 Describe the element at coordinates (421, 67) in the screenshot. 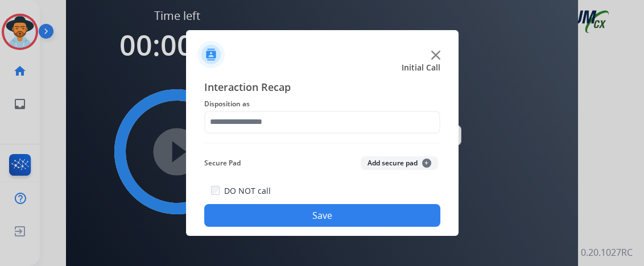

I see `span: Initial Call` at that location.